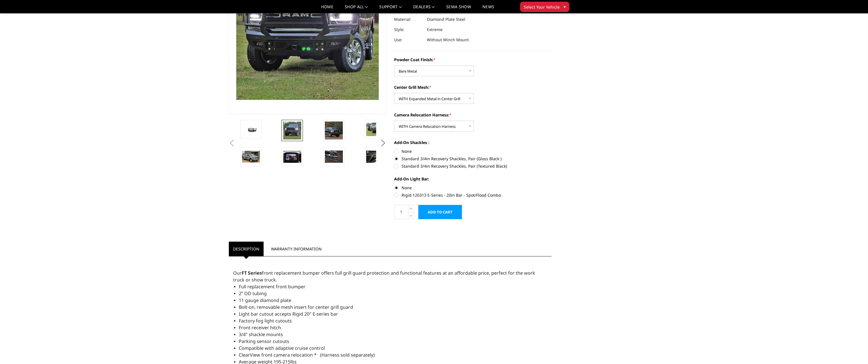 The height and width of the screenshot is (364, 868). I want to click on label: Camera Relocation Harness:, so click(472, 115).